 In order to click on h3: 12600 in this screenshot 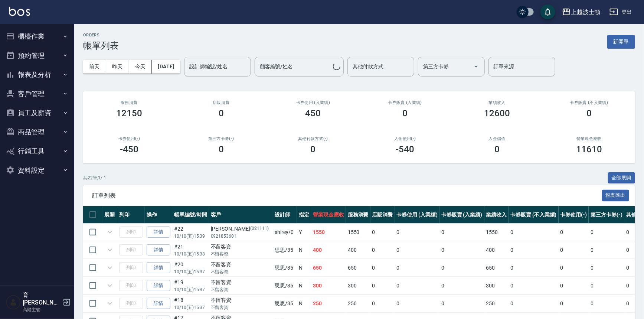, I will do `click(497, 113)`.